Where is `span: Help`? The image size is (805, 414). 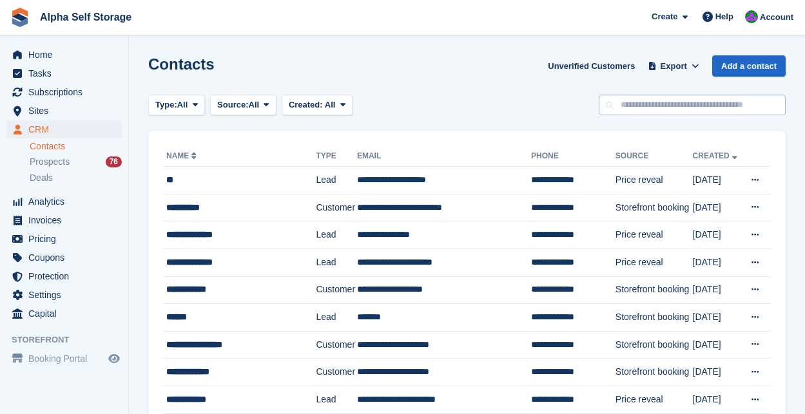 span: Help is located at coordinates (724, 17).